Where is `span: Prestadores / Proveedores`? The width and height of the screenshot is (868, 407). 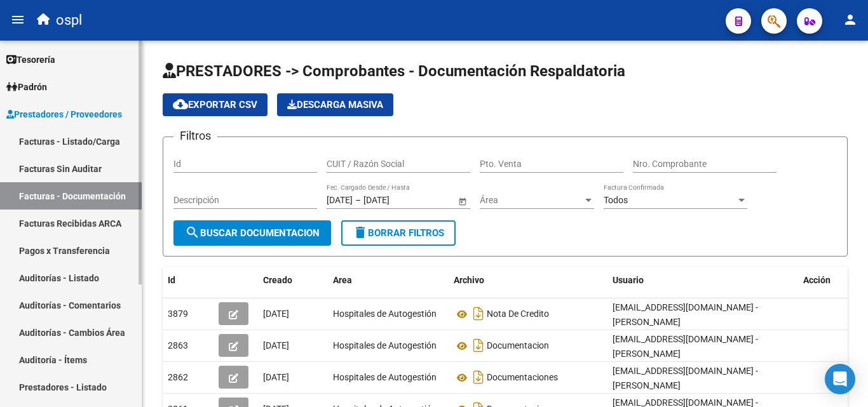 span: Prestadores / Proveedores is located at coordinates (64, 114).